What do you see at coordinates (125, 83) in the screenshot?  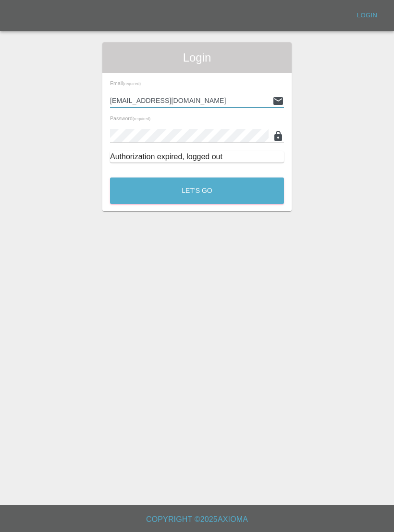 I see `span: Email` at bounding box center [125, 83].